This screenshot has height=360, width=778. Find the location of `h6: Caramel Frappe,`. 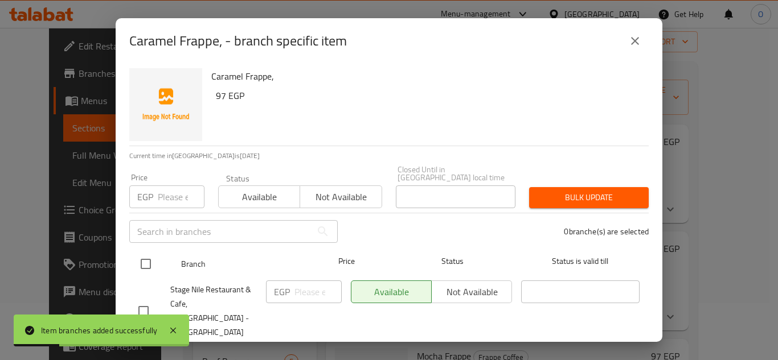

h6: Caramel Frappe, is located at coordinates (425, 76).